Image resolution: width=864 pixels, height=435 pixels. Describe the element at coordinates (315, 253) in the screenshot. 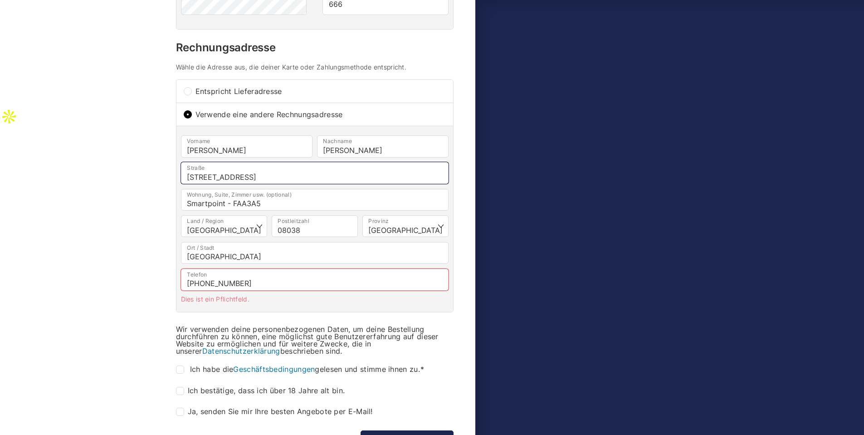

I see `input: Ort / Stadt` at that location.